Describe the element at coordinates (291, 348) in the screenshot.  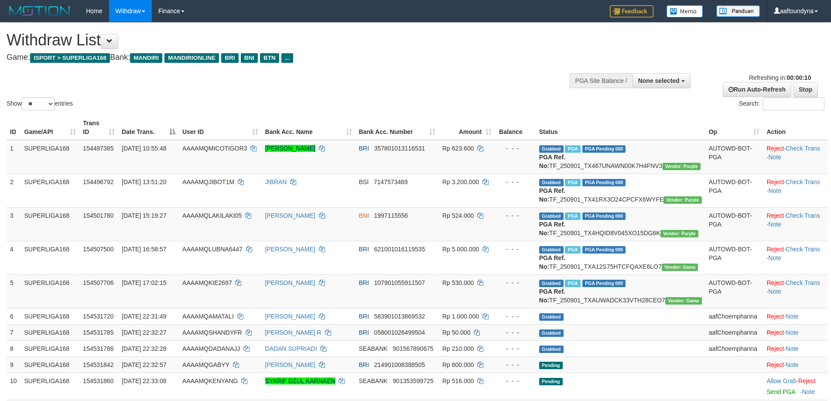
I see `a: DADAN SUPRIADI` at that location.